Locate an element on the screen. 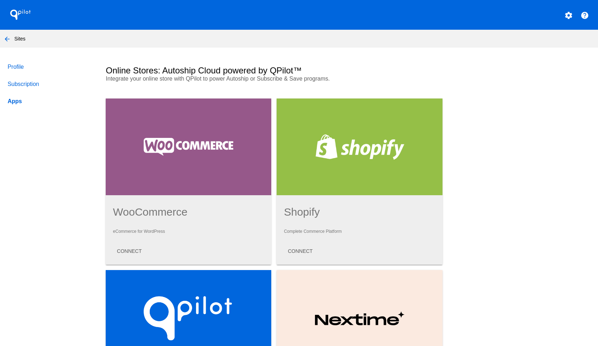  mat-icon: settings is located at coordinates (569, 15).